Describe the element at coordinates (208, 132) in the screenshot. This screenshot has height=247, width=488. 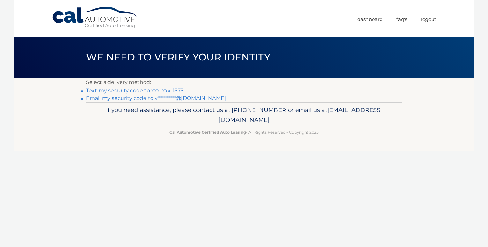
I see `strong: Cal Automotive Certified Auto Leasing` at that location.